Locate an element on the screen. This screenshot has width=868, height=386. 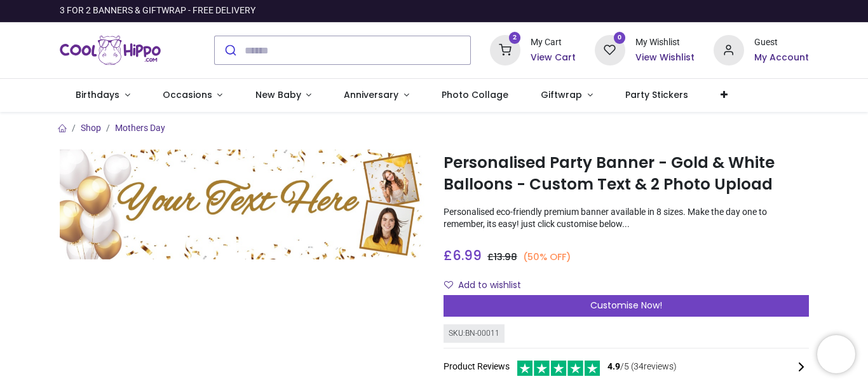
i: Add to wishlist is located at coordinates (449, 285).